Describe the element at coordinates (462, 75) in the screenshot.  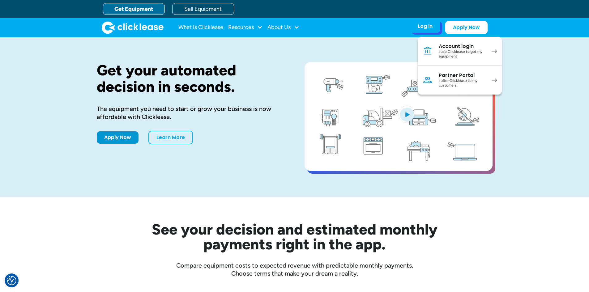
I see `div: Partner Portal` at that location.